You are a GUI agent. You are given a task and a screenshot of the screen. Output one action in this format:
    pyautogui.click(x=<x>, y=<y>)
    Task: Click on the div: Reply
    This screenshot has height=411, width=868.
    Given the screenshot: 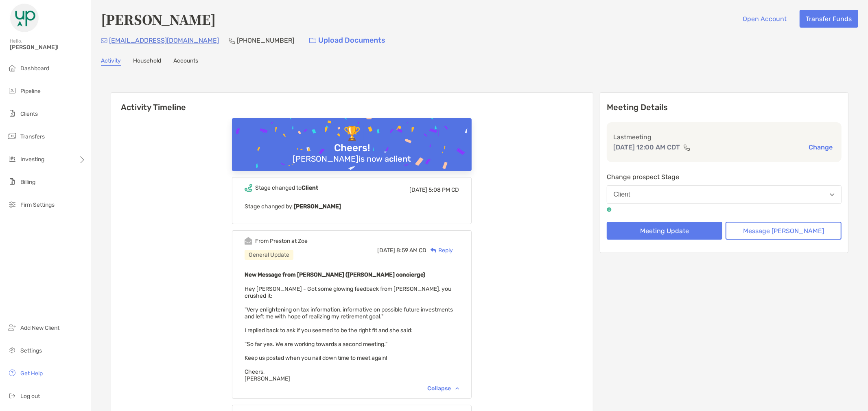 What is the action you would take?
    pyautogui.click(x=439, y=251)
    